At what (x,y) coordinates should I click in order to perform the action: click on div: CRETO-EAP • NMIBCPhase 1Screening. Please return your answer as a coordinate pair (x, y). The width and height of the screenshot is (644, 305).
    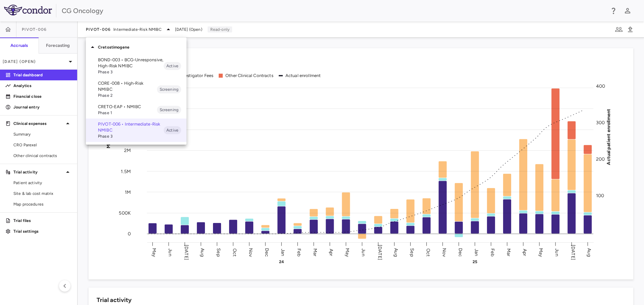
    Looking at the image, I should click on (136, 110).